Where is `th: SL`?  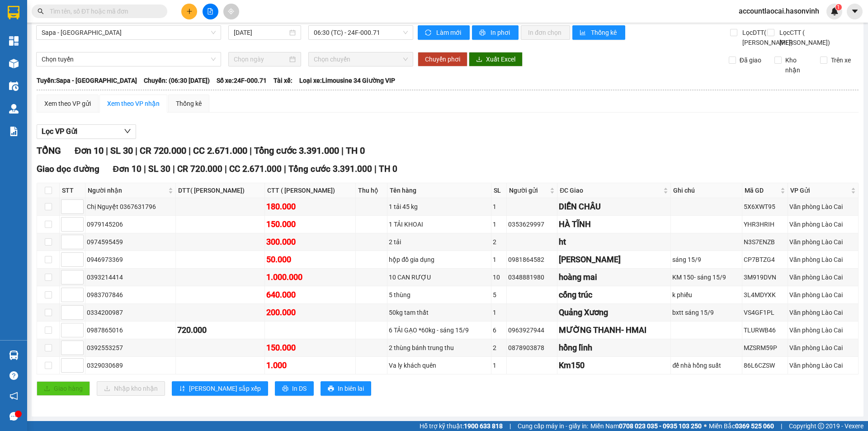
th: SL is located at coordinates (499, 190).